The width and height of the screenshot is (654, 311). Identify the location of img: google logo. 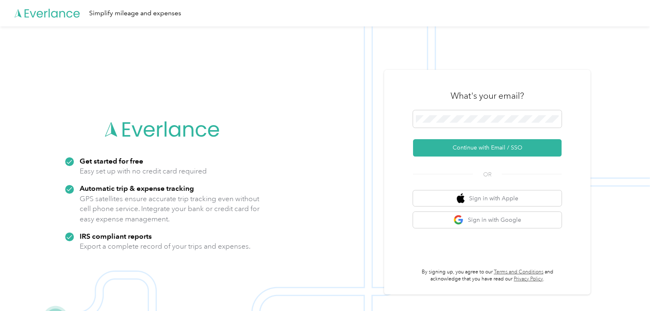
(458, 220).